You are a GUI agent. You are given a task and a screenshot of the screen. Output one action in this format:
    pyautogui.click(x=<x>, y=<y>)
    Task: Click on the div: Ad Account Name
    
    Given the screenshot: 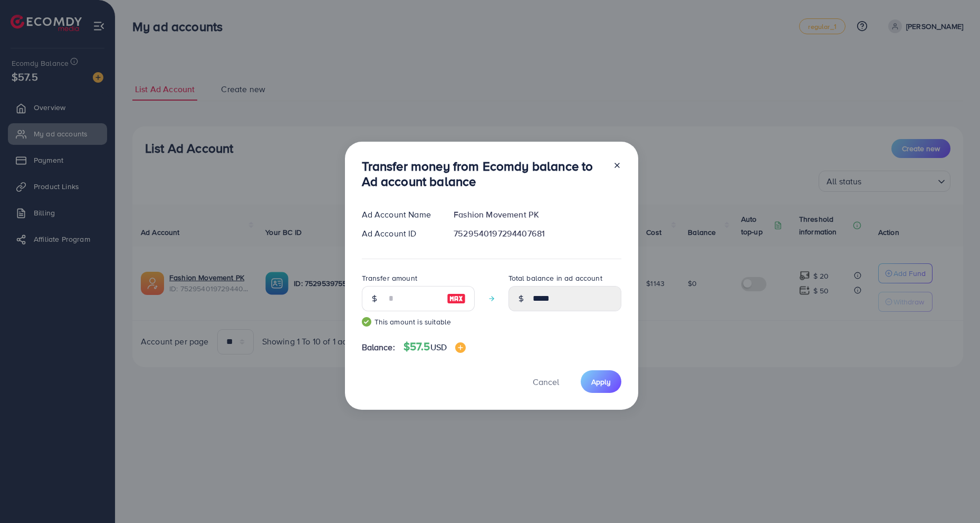 What is the action you would take?
    pyautogui.click(x=399, y=214)
    